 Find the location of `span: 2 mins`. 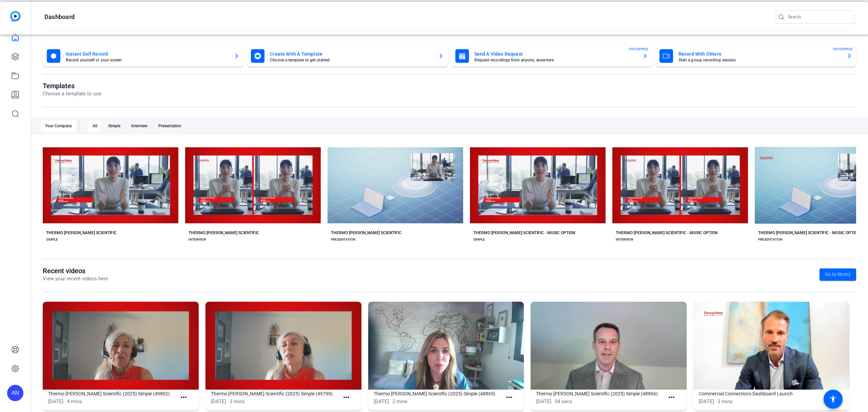

span: 2 mins is located at coordinates (400, 402).